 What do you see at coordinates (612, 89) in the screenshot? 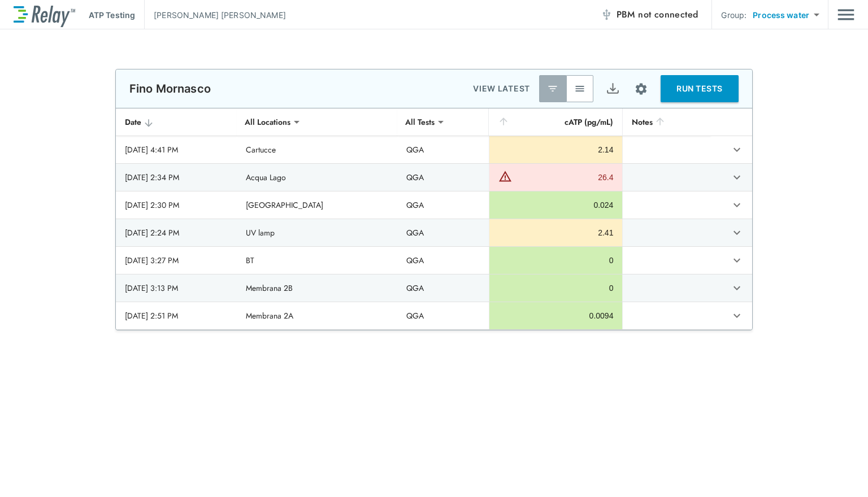
I see `img: Export Icon` at bounding box center [612, 89].